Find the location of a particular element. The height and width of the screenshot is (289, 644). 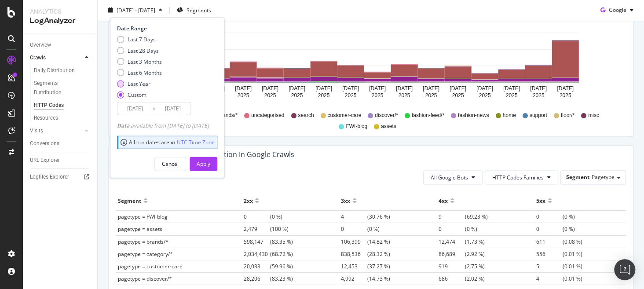

span: misc is located at coordinates (593, 115).